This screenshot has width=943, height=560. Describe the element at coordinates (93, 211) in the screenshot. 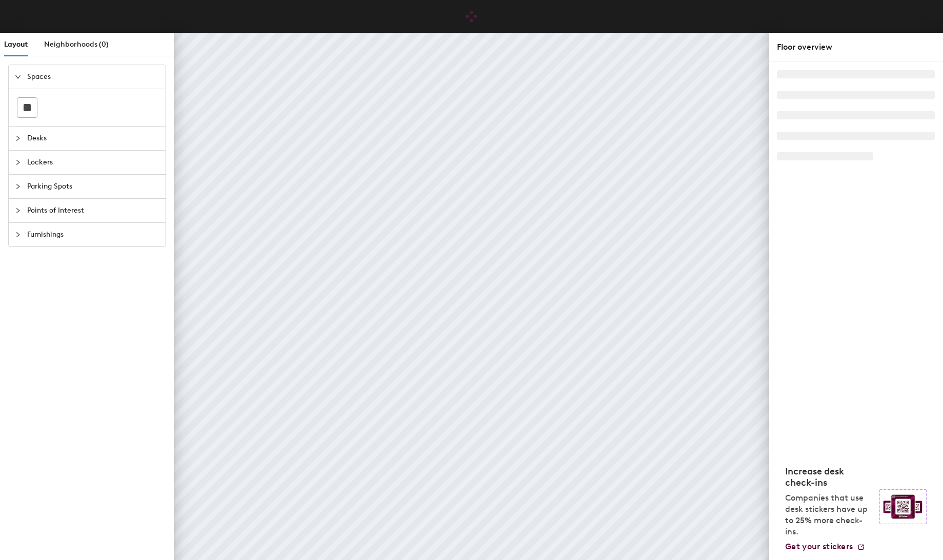

I see `span: Points of Interest` at that location.